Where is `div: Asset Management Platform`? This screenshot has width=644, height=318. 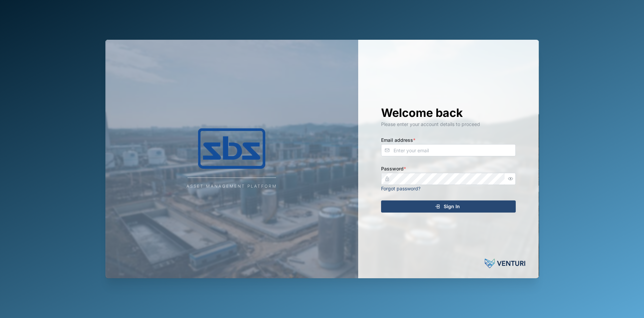
div: Asset Management Platform is located at coordinates (231, 186).